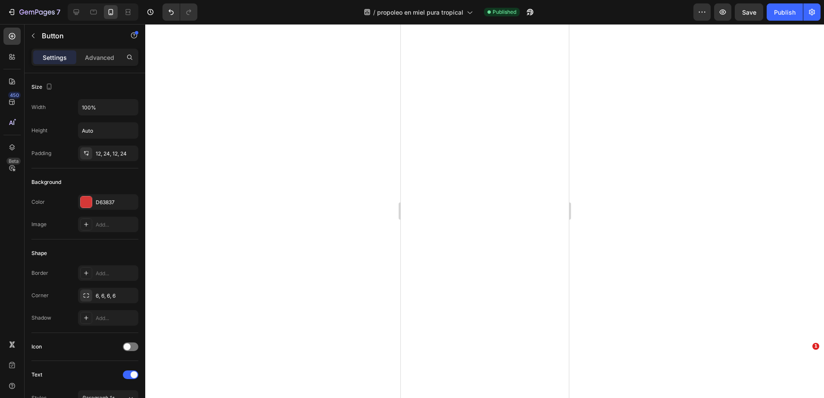 The width and height of the screenshot is (824, 398). I want to click on div: Undo/Redo, so click(180, 12).